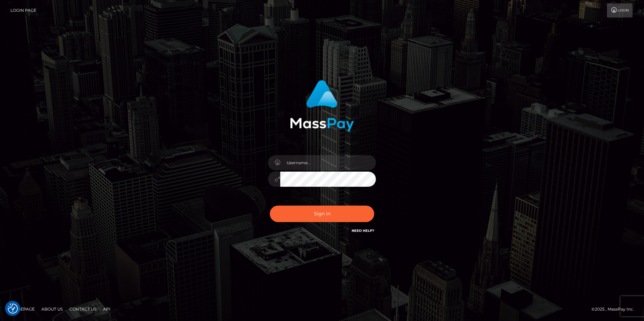  I want to click on a: About Us, so click(52, 309).